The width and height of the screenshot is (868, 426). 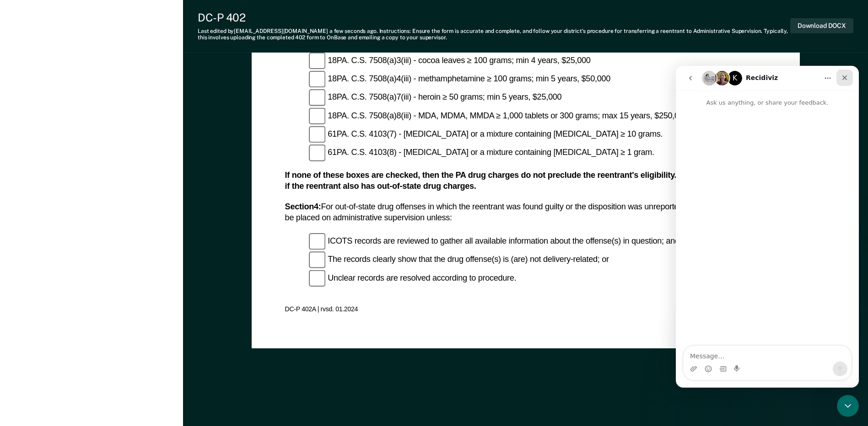 What do you see at coordinates (352, 31) in the screenshot?
I see `span: a few seconds ago` at bounding box center [352, 31].